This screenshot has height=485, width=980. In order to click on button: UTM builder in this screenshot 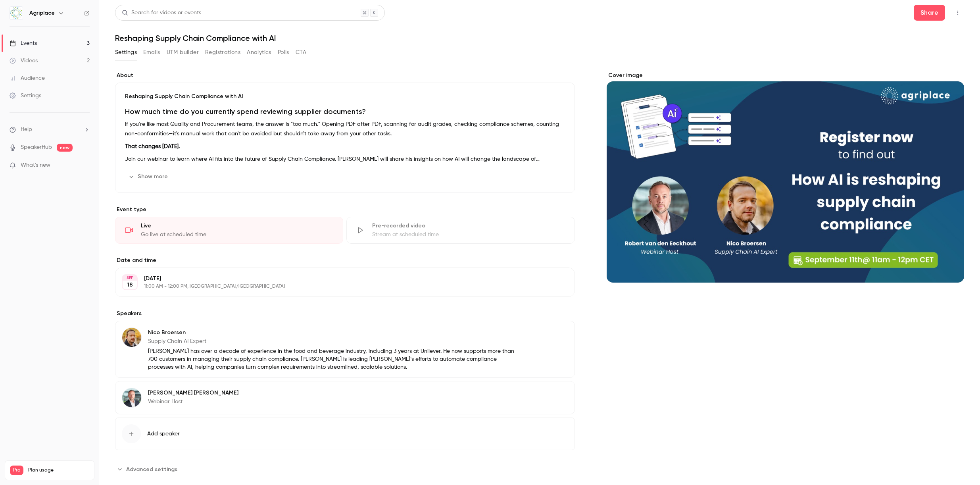, I will do `click(183, 52)`.